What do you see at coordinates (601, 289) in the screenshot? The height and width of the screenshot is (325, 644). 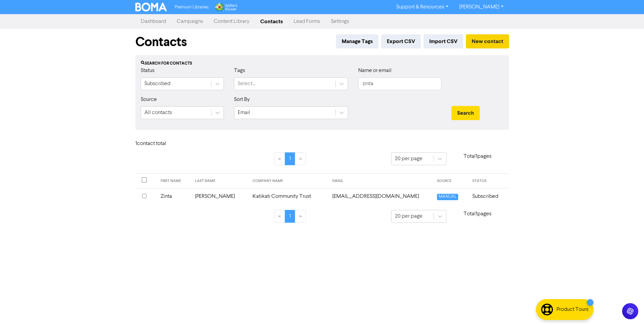 I see `div: Chat Widget` at bounding box center [601, 289].